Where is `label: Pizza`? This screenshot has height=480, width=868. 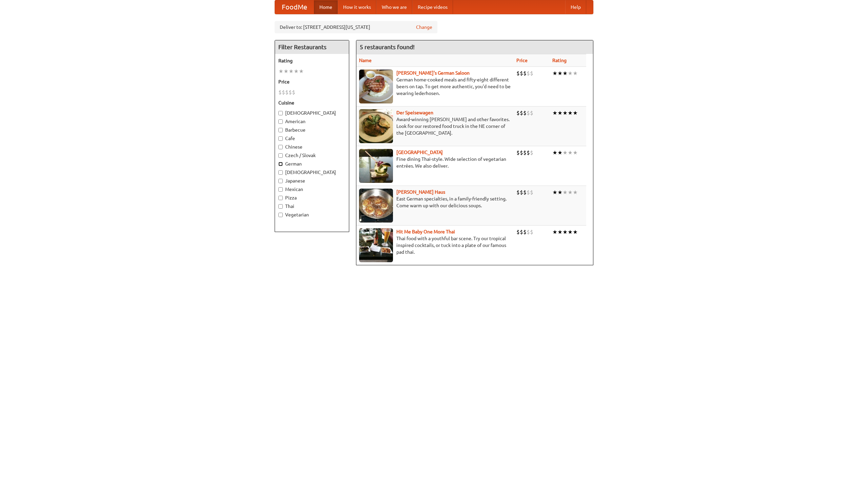 label: Pizza is located at coordinates (312, 197).